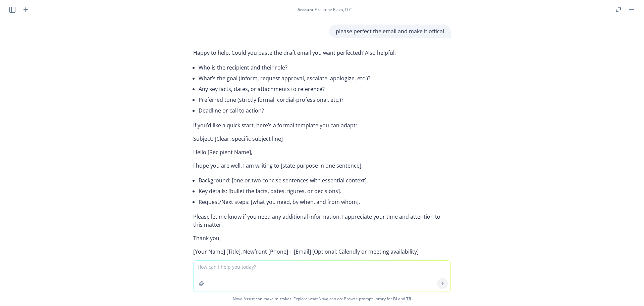 The height and width of the screenshot is (306, 644). I want to click on a: TR, so click(408, 299).